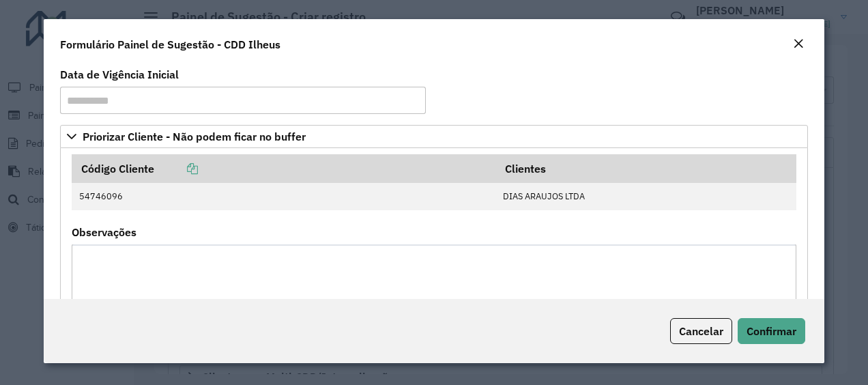 The height and width of the screenshot is (385, 868). What do you see at coordinates (284, 197) in the screenshot?
I see `td: 54746096` at bounding box center [284, 197].